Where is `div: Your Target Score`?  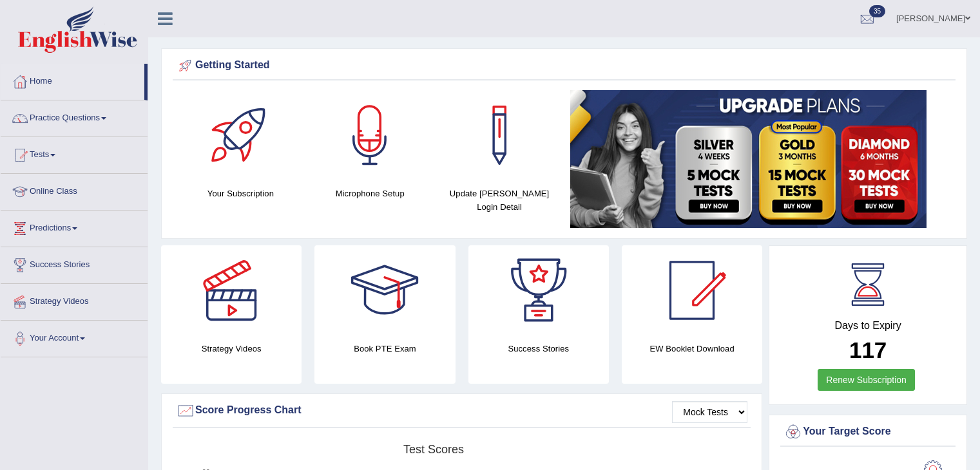
div: Your Target Score is located at coordinates (868, 432).